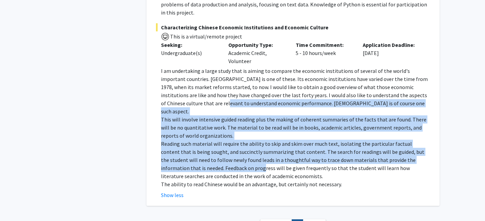 The height and width of the screenshot is (221, 485). What do you see at coordinates (293, 27) in the screenshot?
I see `span: Characterizing Chinese Economic Institutions and Economic Culture` at bounding box center [293, 27].